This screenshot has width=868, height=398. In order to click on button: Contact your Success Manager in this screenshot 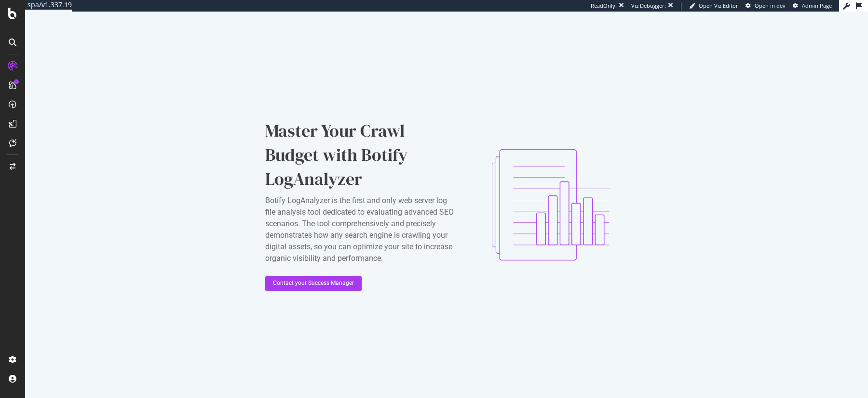, I will do `click(314, 284)`.